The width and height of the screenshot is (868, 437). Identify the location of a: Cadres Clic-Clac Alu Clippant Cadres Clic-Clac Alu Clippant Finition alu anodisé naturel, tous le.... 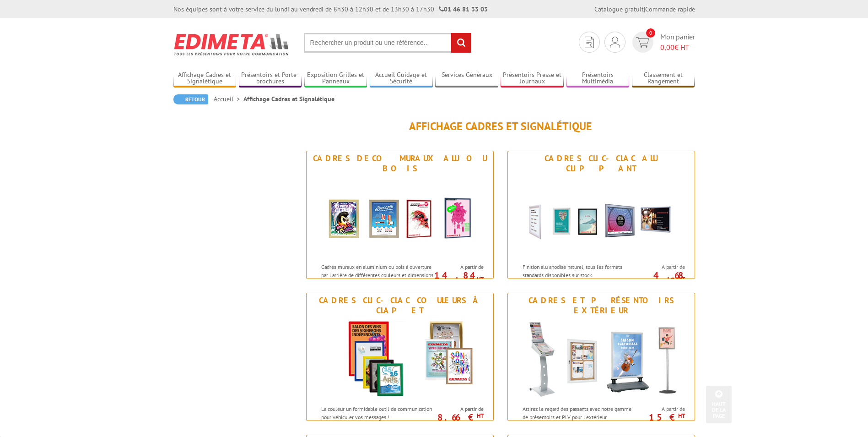
(601, 215).